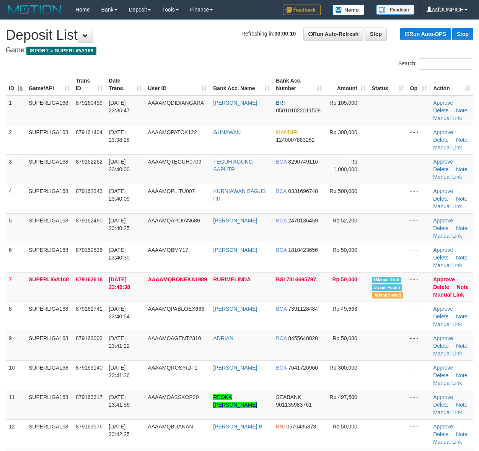 This screenshot has width=479, height=451. Describe the element at coordinates (303, 368) in the screenshot. I see `span: Copy 7641726960 to clipboard` at that location.